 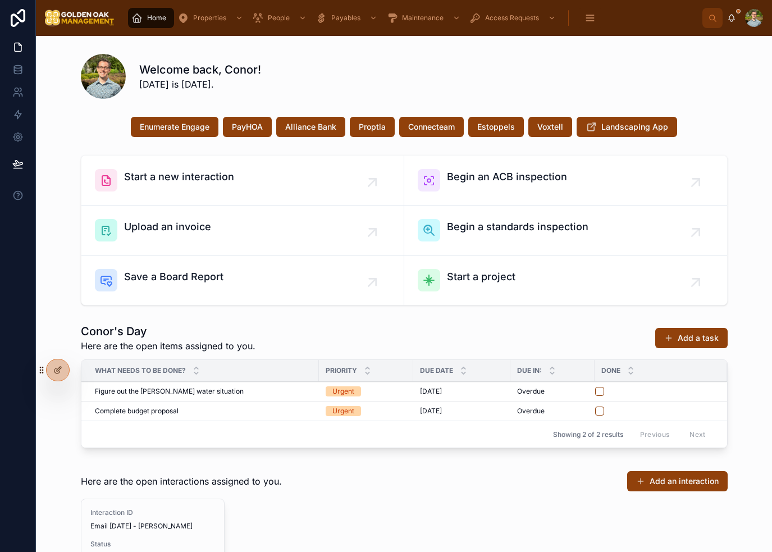 I want to click on span: Here are the open interactions assigned to you., so click(x=181, y=481).